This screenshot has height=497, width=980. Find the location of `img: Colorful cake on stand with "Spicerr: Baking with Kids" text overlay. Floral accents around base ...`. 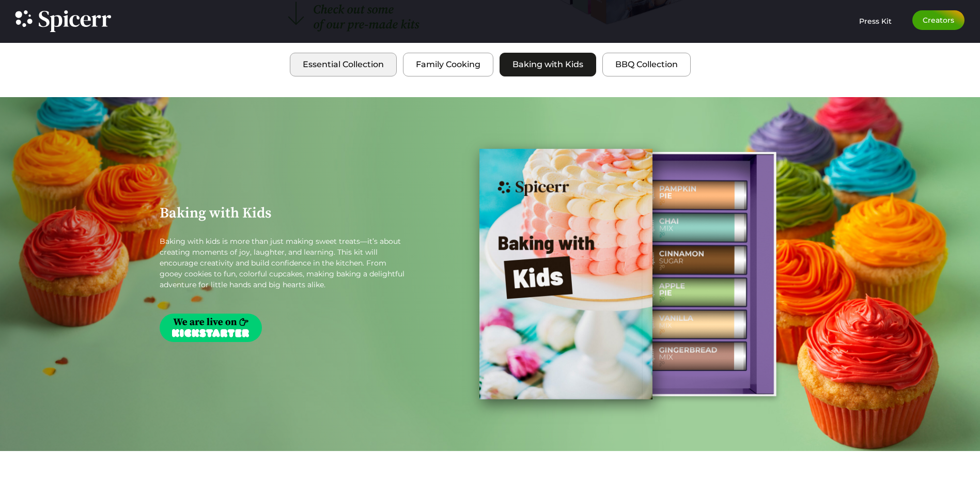

img: Colorful cake on stand with "Spicerr: Baking with Kids" text overlay. Floral accents around base ... is located at coordinates (566, 274).